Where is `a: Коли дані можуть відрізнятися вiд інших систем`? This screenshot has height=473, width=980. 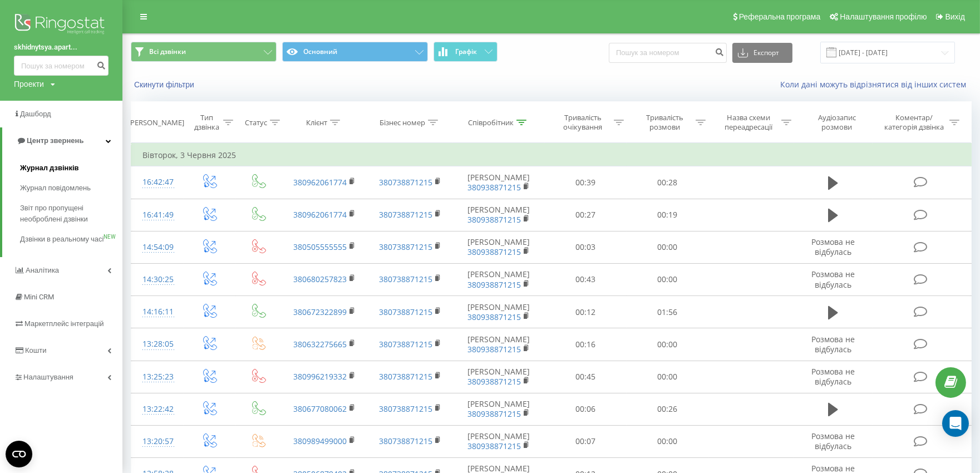
a: Коли дані можуть відрізнятися вiд інших систем is located at coordinates (876, 84).